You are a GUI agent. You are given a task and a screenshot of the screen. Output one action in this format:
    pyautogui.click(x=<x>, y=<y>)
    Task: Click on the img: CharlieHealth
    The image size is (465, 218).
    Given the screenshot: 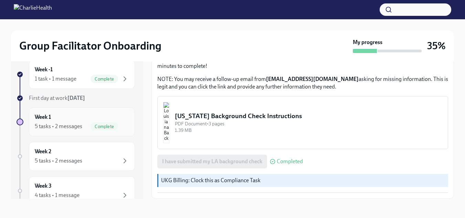 What is the action you would take?
    pyautogui.click(x=33, y=10)
    